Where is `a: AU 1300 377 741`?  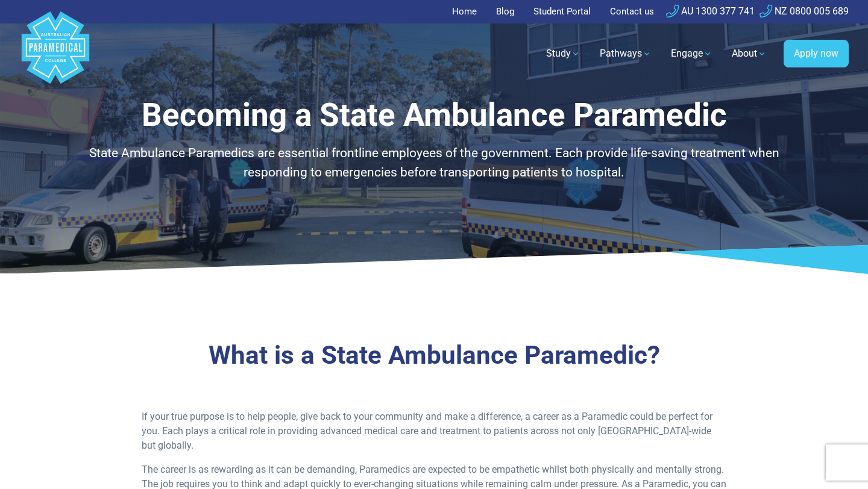
a: AU 1300 377 741 is located at coordinates (710, 11).